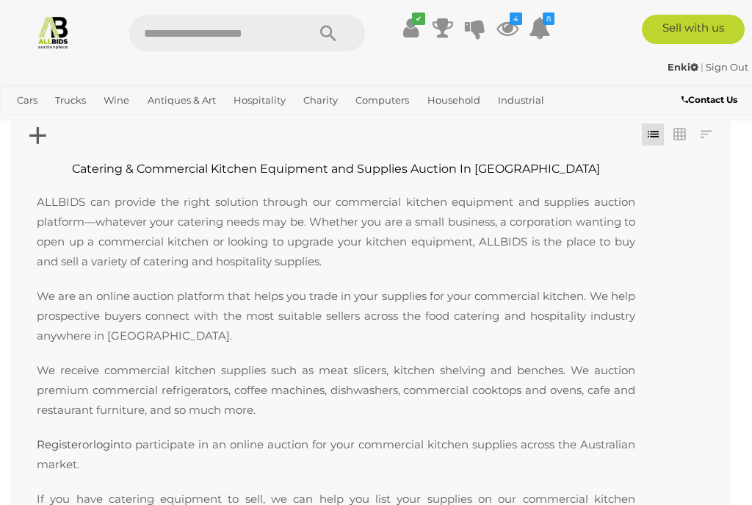 The width and height of the screenshot is (752, 505). What do you see at coordinates (709, 99) in the screenshot?
I see `b: Contact Us` at bounding box center [709, 99].